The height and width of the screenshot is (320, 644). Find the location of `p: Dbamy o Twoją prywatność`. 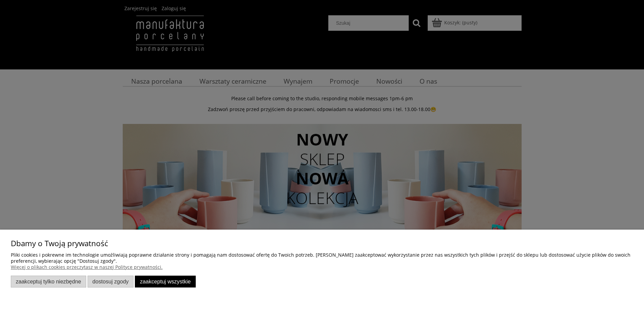

p: Dbamy o Twoją prywatność is located at coordinates (322, 243).